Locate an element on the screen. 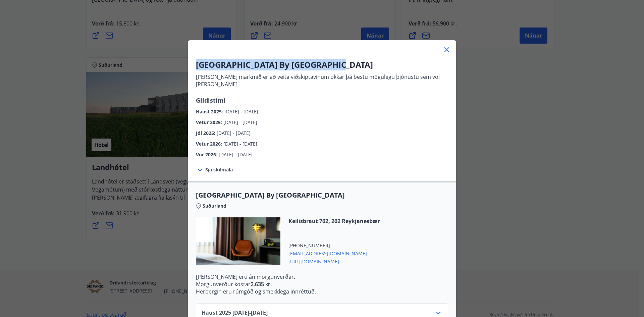  span: Vetur 2025 : is located at coordinates (210, 122).